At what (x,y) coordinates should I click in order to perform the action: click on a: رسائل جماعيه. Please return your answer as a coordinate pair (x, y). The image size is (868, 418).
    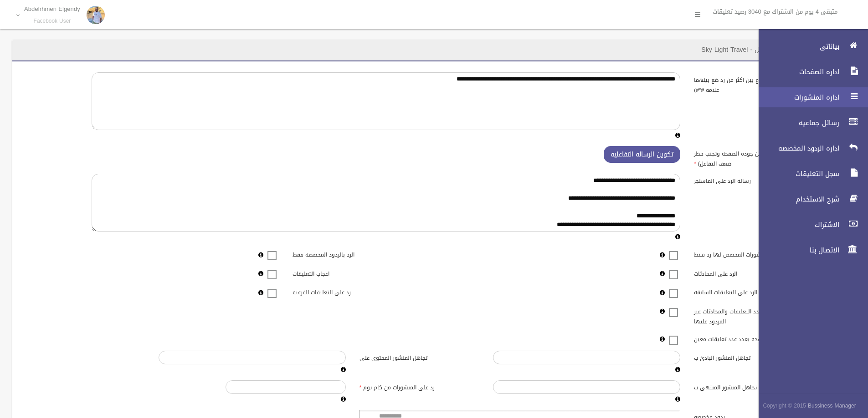
    Looking at the image, I should click on (809, 123).